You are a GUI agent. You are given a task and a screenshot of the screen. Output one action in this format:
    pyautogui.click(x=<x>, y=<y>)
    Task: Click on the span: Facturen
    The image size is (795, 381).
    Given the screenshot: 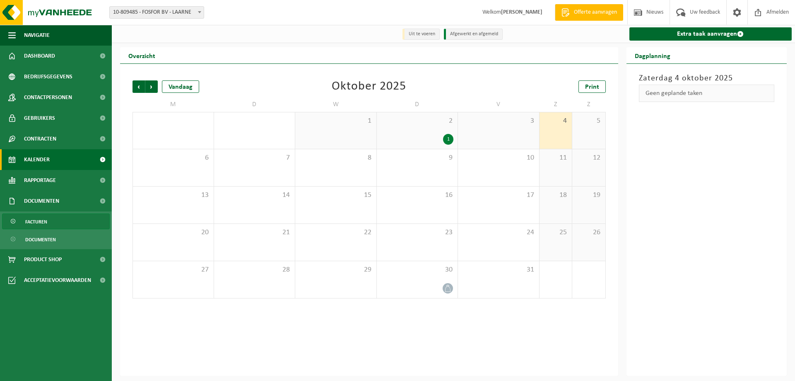 What is the action you would take?
    pyautogui.click(x=36, y=222)
    